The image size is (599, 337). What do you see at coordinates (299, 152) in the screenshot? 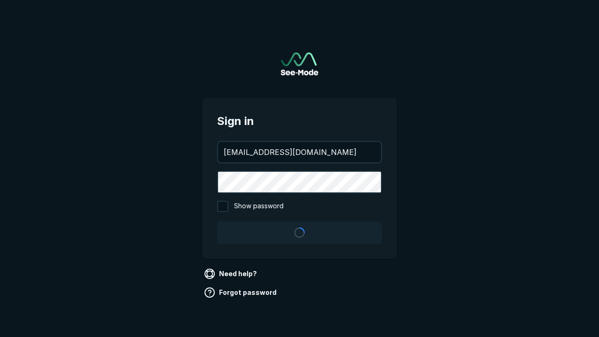
I see `input: your@email.com` at bounding box center [299, 152].